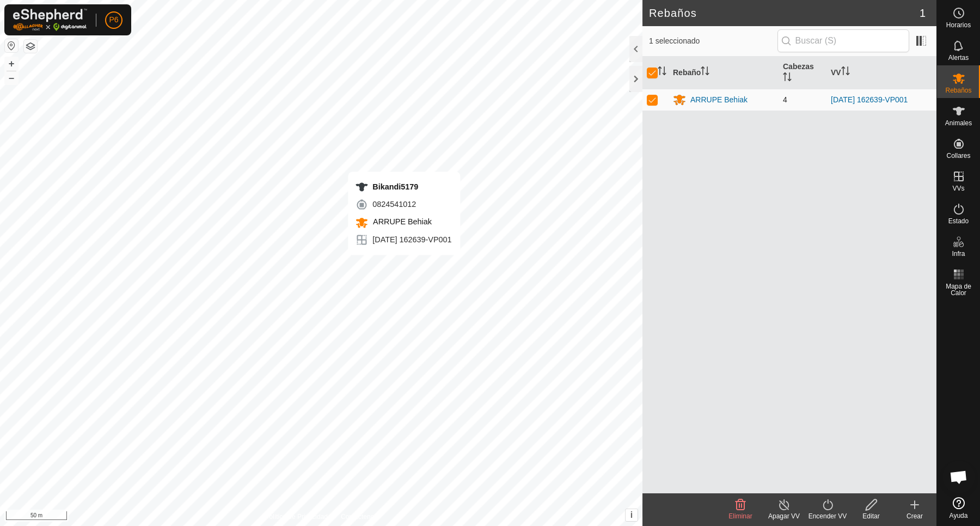 Image resolution: width=980 pixels, height=526 pixels. Describe the element at coordinates (958, 123) in the screenshot. I see `span: Animales` at that location.